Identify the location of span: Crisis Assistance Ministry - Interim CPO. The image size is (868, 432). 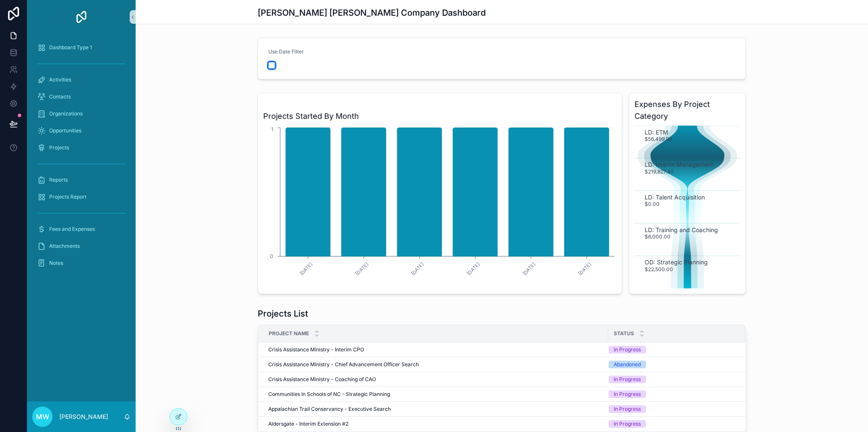
(316, 350).